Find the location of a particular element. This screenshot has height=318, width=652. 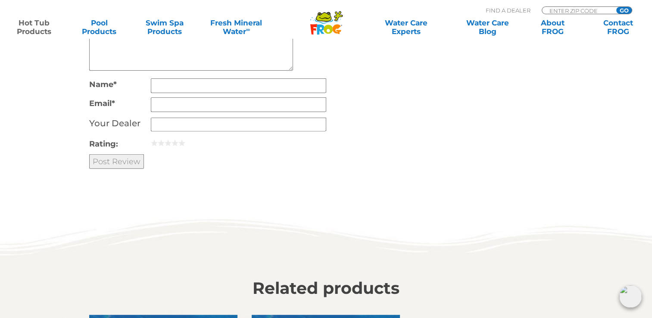

label: Email is located at coordinates (120, 103).